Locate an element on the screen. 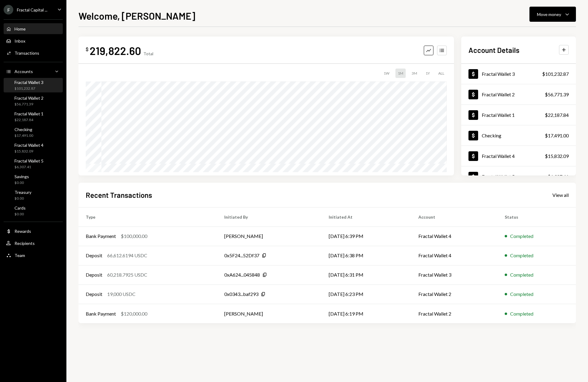  a: Savings$0.00 is located at coordinates (33, 179).